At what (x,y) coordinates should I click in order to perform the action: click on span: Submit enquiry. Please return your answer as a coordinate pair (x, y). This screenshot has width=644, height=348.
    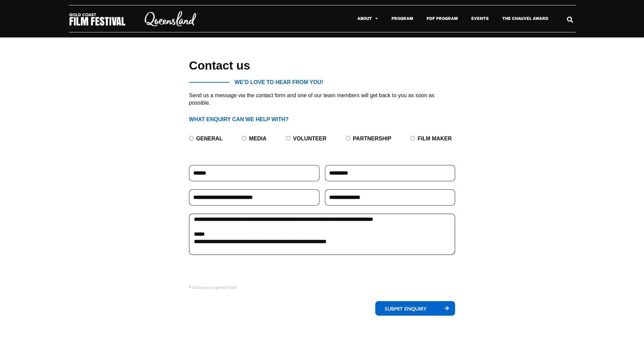
    Looking at the image, I should click on (407, 308).